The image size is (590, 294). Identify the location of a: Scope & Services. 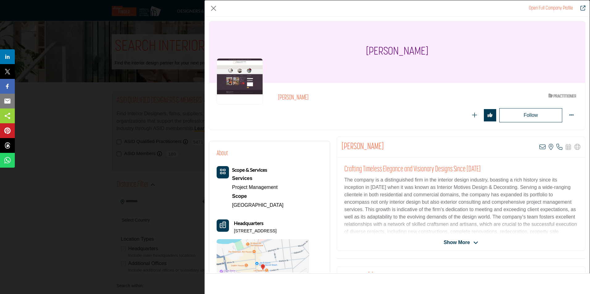
(250, 170).